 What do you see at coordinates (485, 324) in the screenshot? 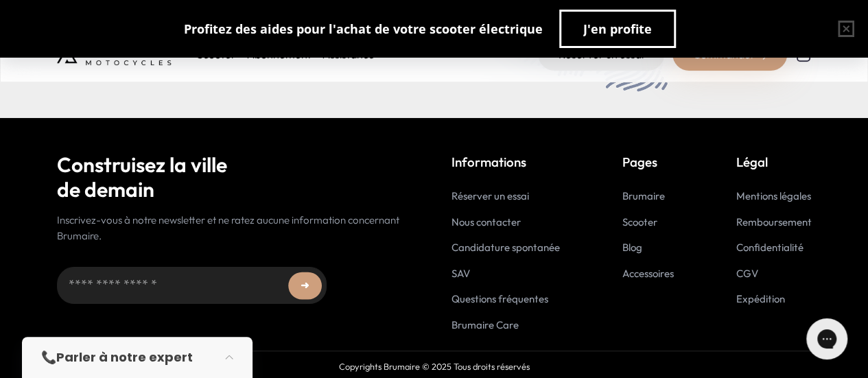
I see `a: Brumaire Care` at bounding box center [485, 324].